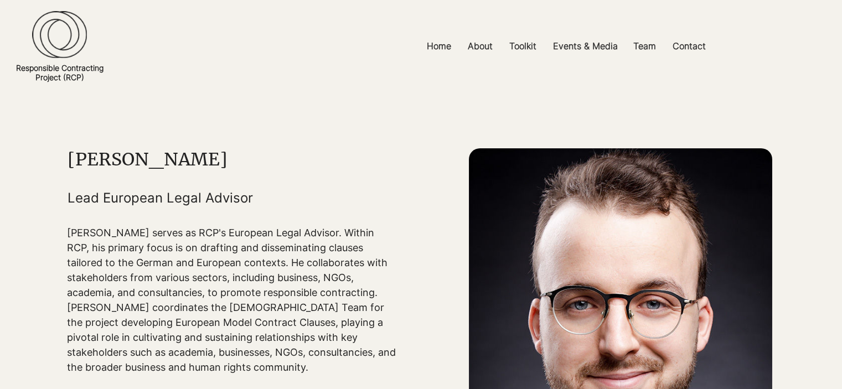  Describe the element at coordinates (584, 46) in the screenshot. I see `a: Events & Media` at that location.